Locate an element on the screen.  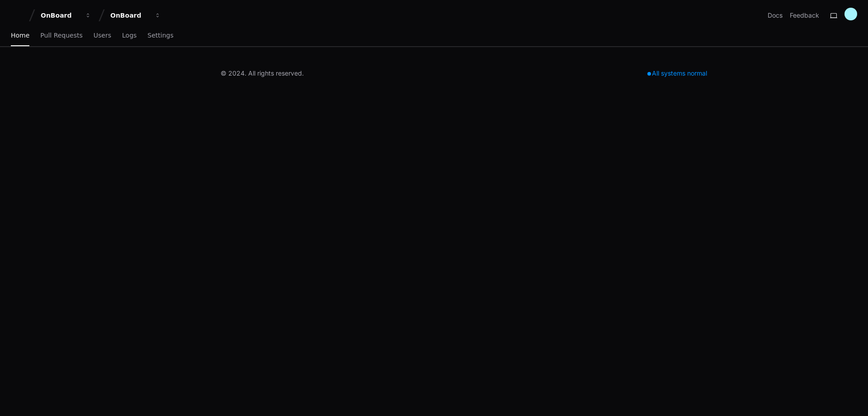
span: Pull Requests is located at coordinates (61, 35).